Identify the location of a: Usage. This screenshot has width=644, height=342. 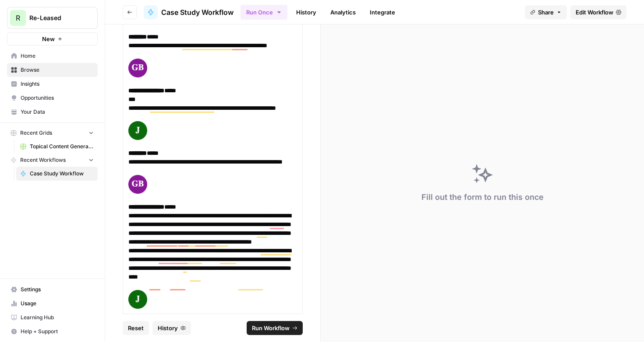
(52, 303).